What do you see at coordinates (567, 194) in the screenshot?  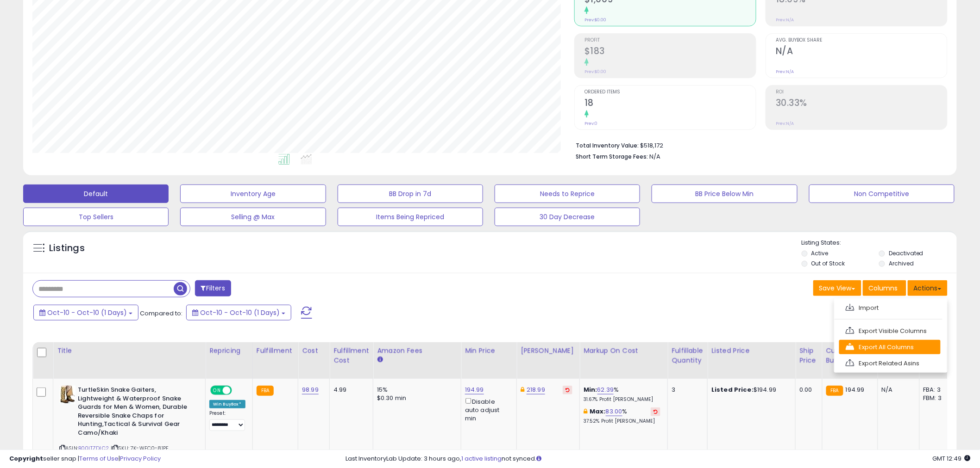 I see `button: Needs to Reprice` at bounding box center [567, 194].